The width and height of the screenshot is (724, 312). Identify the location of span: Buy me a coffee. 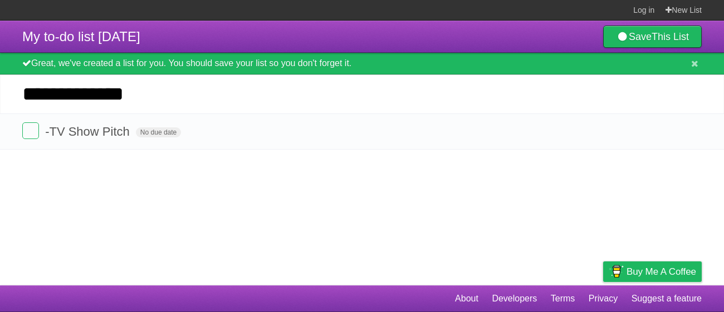
(661, 272).